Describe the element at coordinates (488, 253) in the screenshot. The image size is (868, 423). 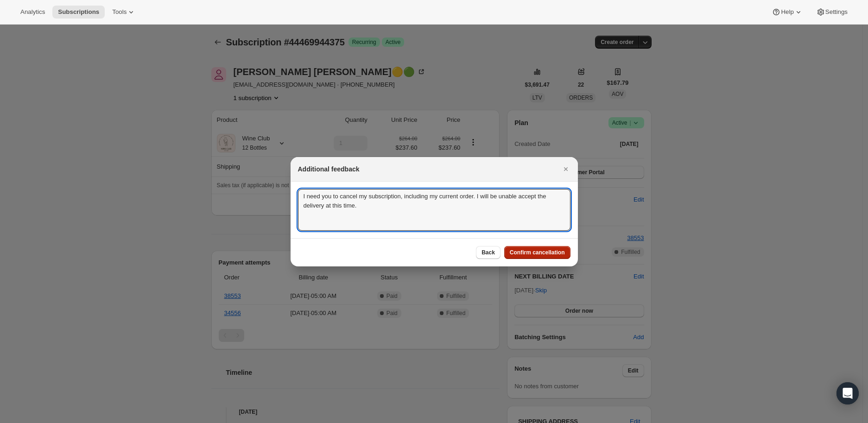
I see `span: Back` at that location.